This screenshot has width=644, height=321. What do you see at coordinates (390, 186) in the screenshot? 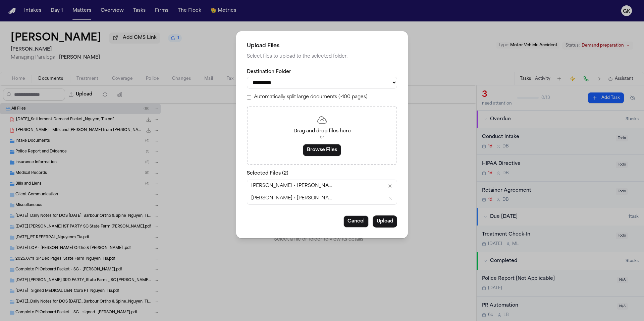
I see `button: Remove Finch • Tia Nguyen 2.pdf` at bounding box center [390, 186].